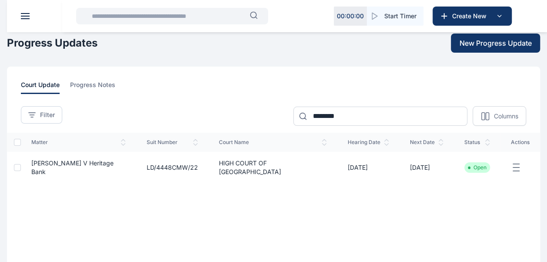  I want to click on span: Start Timer, so click(400, 16).